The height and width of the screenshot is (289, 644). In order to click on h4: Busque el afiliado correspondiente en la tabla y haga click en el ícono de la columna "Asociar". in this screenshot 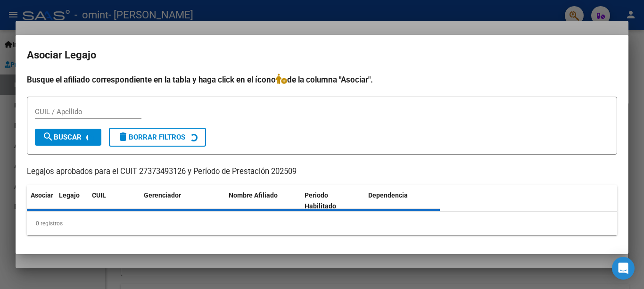, I will do `click(322, 79)`.